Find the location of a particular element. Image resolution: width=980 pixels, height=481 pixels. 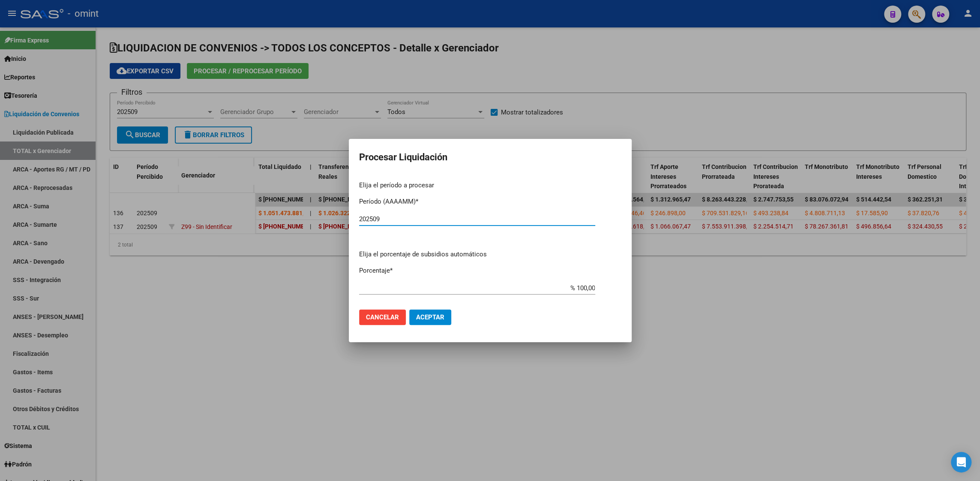

p: Porcentaje is located at coordinates (490, 271).